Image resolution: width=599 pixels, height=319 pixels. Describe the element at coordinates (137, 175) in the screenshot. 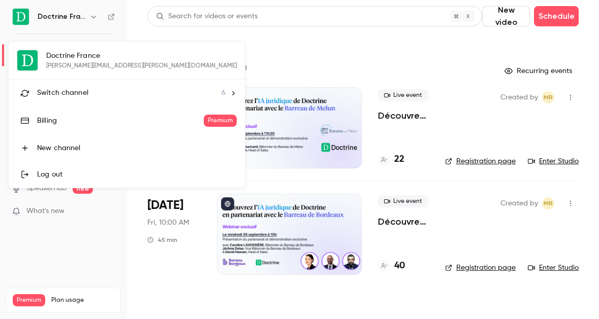

I see `div: Log out` at that location.